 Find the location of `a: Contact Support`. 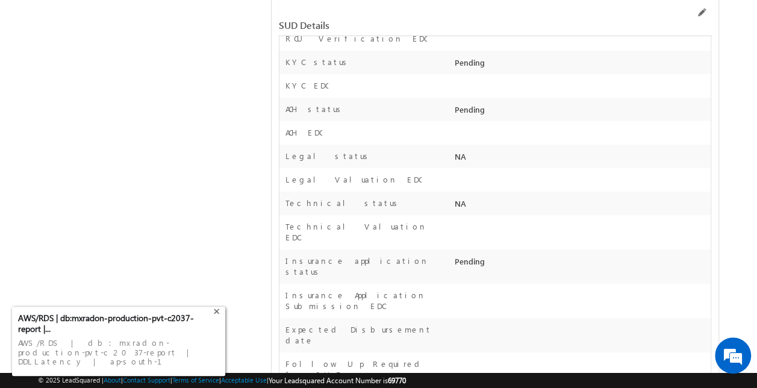

a: Contact Support is located at coordinates (146, 379).